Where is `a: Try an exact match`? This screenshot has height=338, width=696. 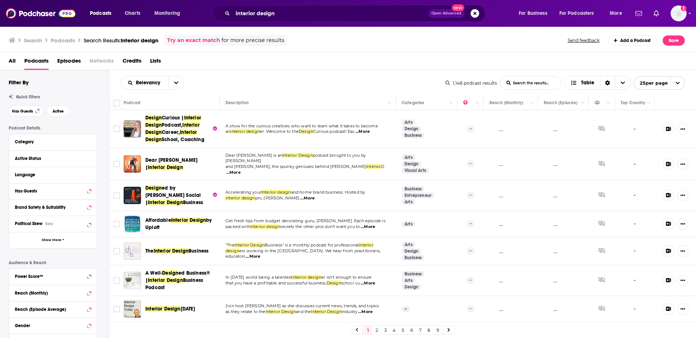
a: Try an exact match is located at coordinates (193, 40).